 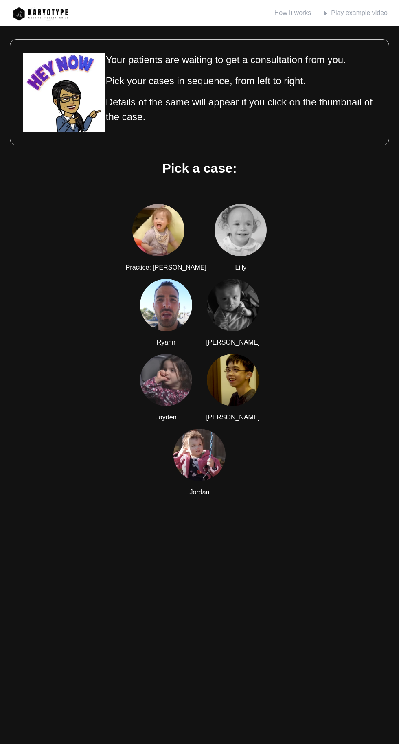 What do you see at coordinates (241, 268) in the screenshot?
I see `div: Lilly` at bounding box center [241, 268].